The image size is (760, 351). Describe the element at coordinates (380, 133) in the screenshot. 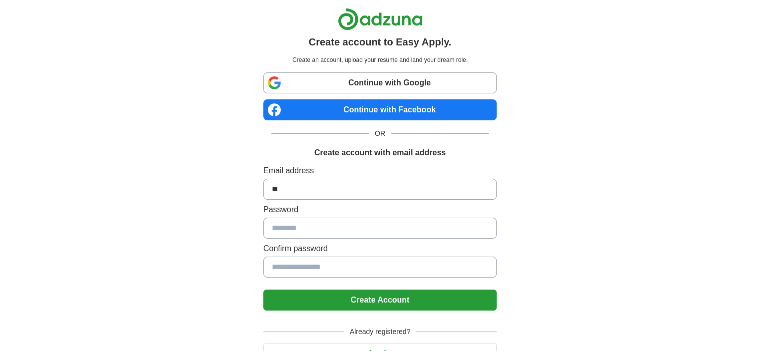

I see `span: OR` at that location.